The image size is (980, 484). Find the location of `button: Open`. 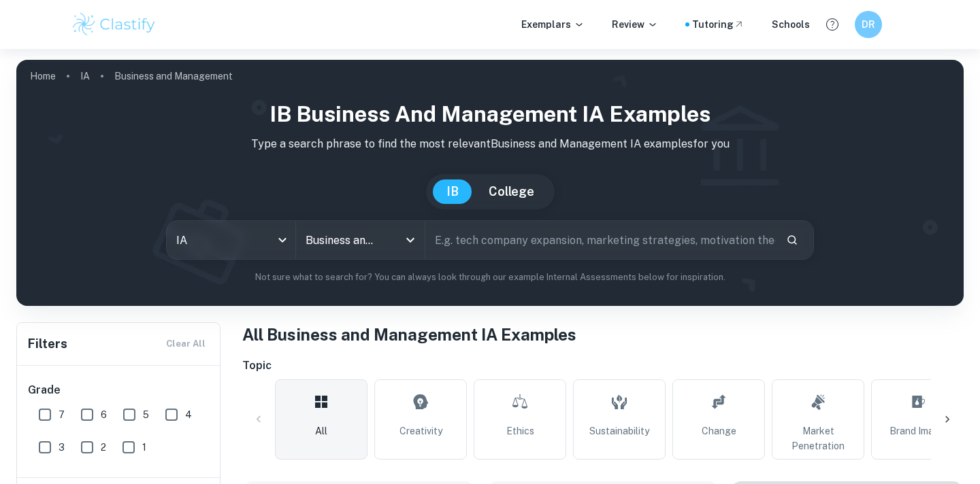

button: Open is located at coordinates (410, 241).